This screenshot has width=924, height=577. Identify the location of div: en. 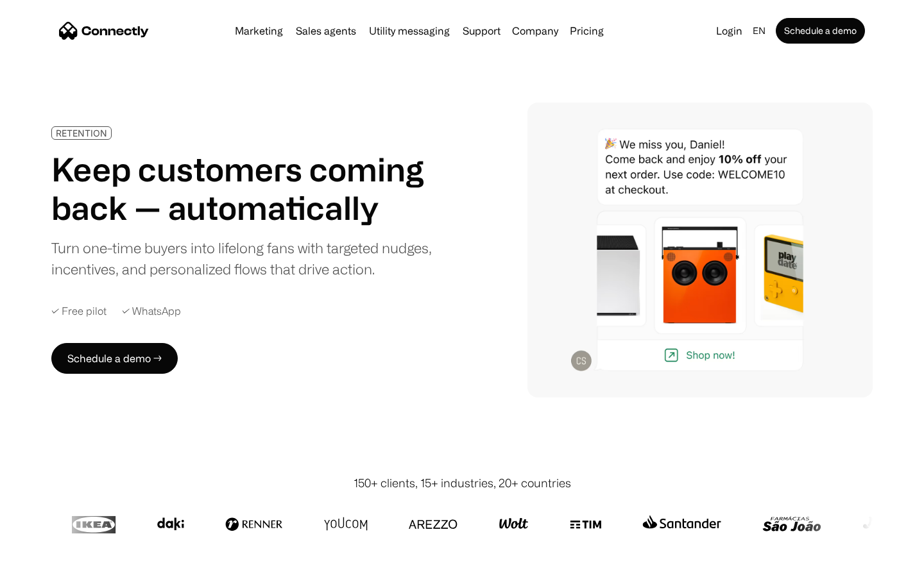
(759, 31).